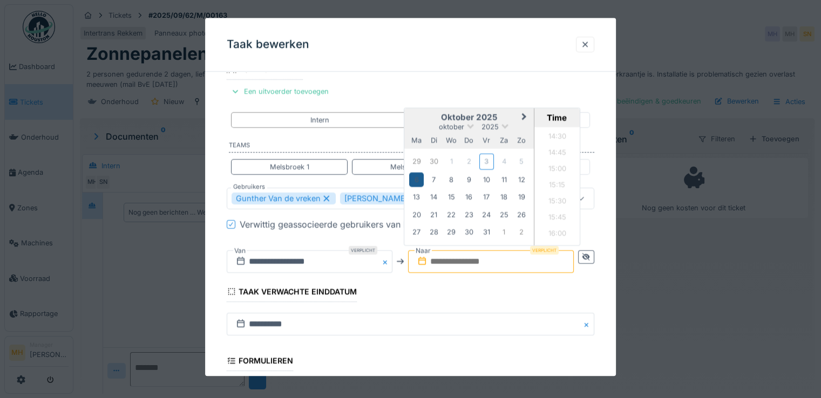  I want to click on div: Choose woensdag 29 oktober 2025, so click(451, 232).